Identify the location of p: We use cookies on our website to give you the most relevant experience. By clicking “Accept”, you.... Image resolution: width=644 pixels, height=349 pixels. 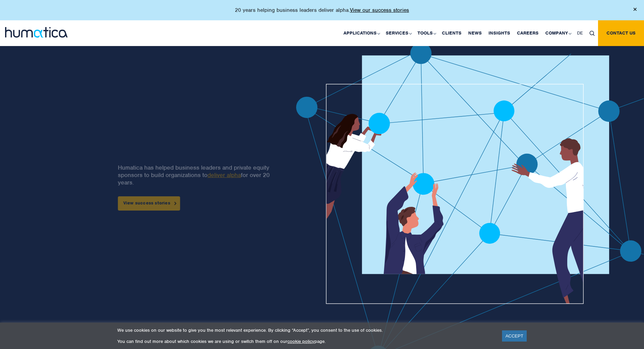
(305, 330).